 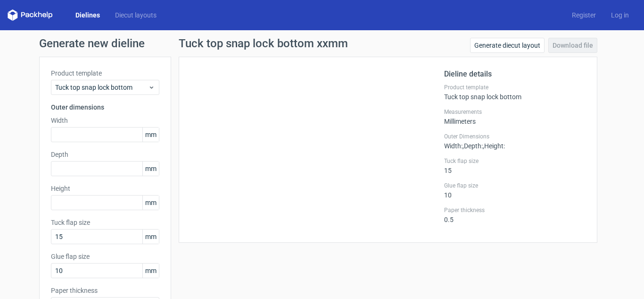 What do you see at coordinates (87, 16) in the screenshot?
I see `a: Dielines` at bounding box center [87, 16].